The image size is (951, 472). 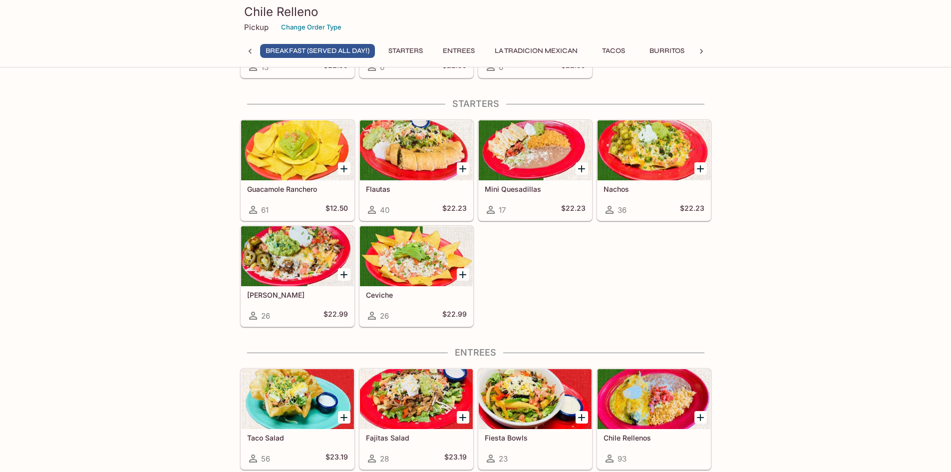 I want to click on div: Fiesta Bowls, so click(x=535, y=399).